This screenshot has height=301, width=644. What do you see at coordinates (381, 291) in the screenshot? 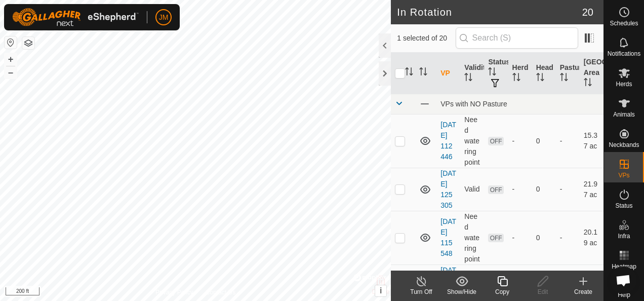
I see `button: i` at bounding box center [381, 291].